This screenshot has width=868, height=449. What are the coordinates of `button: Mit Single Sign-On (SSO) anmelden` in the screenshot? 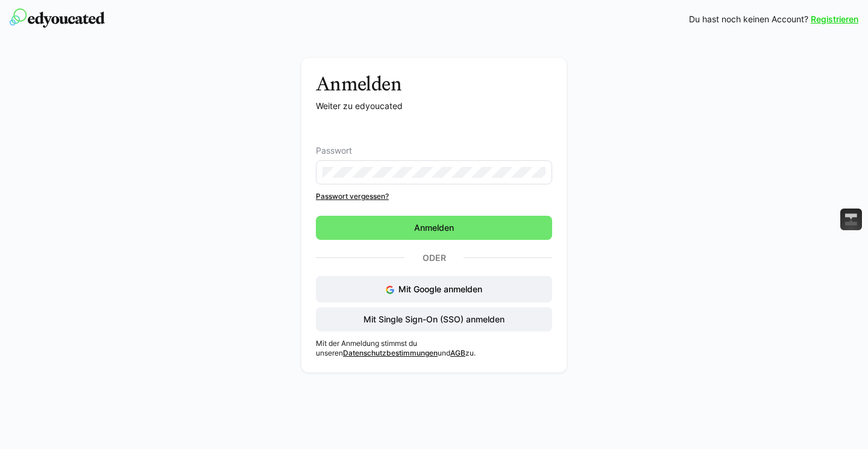 It's located at (434, 320).